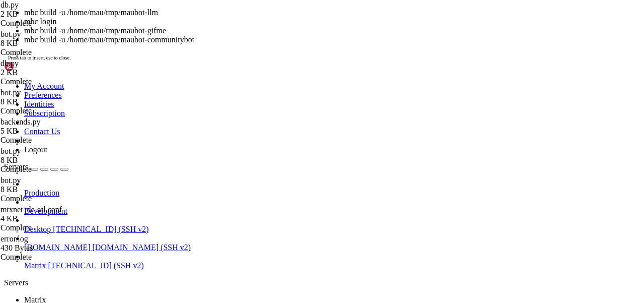 This screenshot has height=303, width=644. What do you see at coordinates (167, 231) in the screenshot?
I see `div: (36, 25)` at bounding box center [167, 231].